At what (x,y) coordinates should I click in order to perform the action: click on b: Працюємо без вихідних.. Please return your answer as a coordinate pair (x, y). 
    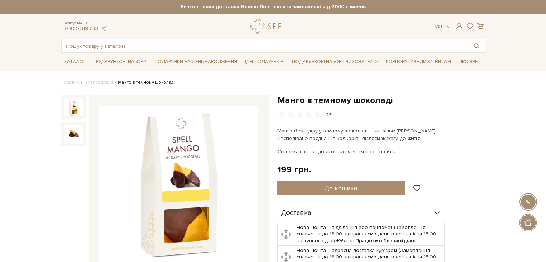
    Looking at the image, I should click on (386, 241).